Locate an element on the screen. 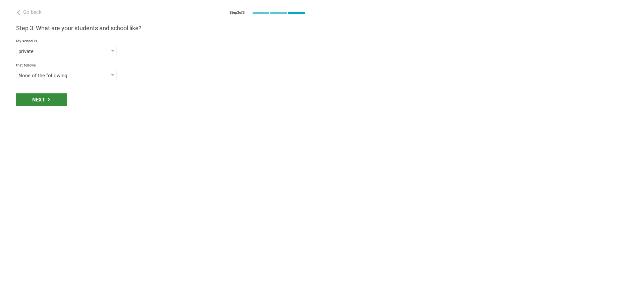  div: that follows is located at coordinates (161, 66).